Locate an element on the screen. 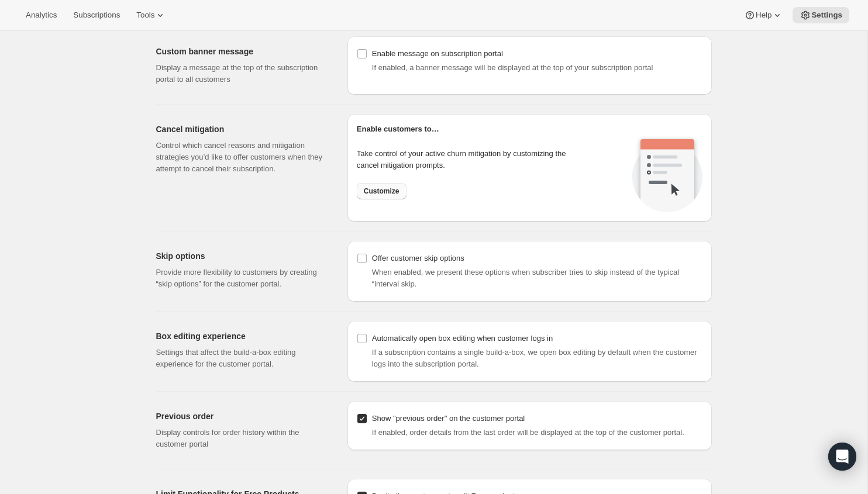 Image resolution: width=868 pixels, height=494 pixels. span: When enabled, we present these options when subscriber tries to skip instead of the typical “inte... is located at coordinates (525, 277).